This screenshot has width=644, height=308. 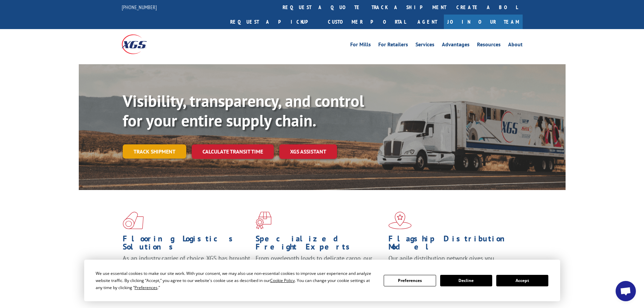 I want to click on div: Cookie Consent Prompt, so click(x=322, y=280).